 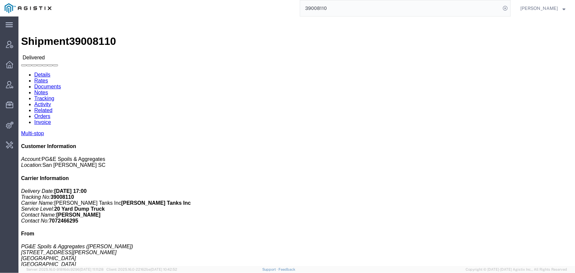 What do you see at coordinates (65, 269) in the screenshot?
I see `span: Server: 2025.16.0-91816dc9296` at bounding box center [65, 269].